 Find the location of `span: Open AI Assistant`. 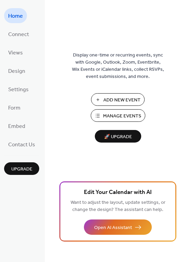

span: Open AI Assistant is located at coordinates (113, 228).